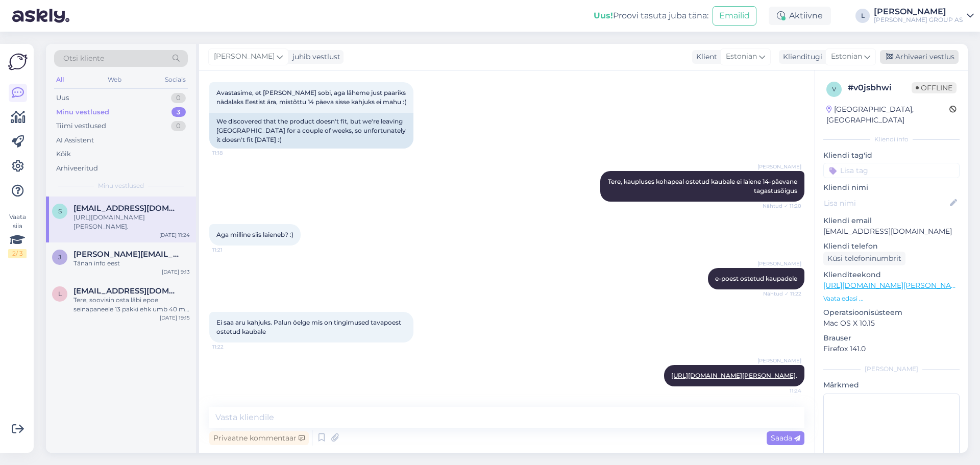  Describe the element at coordinates (127, 291) in the screenshot. I see `span: lembitsiret@gmail.com` at that location.